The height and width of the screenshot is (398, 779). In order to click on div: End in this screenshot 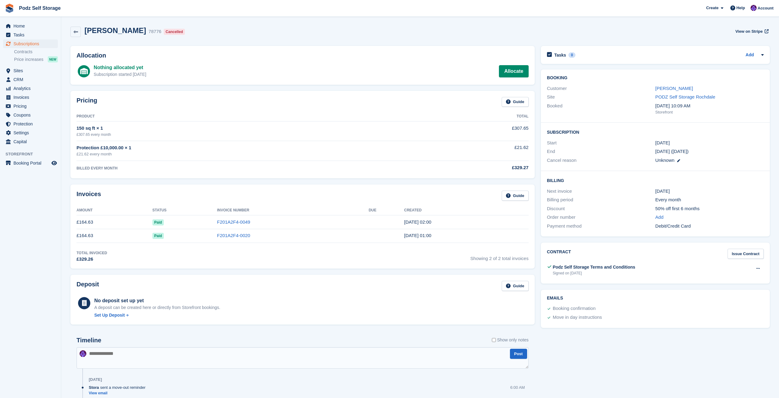, I will do `click(601, 151)`.